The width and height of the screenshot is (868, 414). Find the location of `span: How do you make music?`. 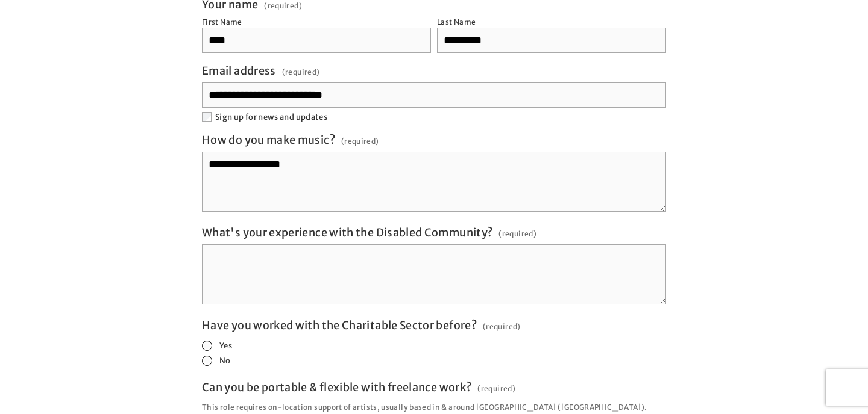

span: How do you make music? is located at coordinates (268, 140).